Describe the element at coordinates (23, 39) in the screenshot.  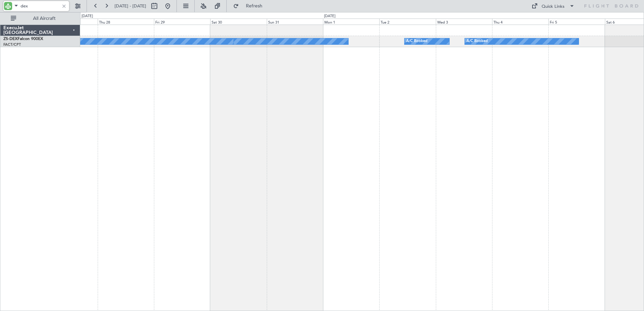
I see `a: ZS-DEXFalcon 900EX` at that location.